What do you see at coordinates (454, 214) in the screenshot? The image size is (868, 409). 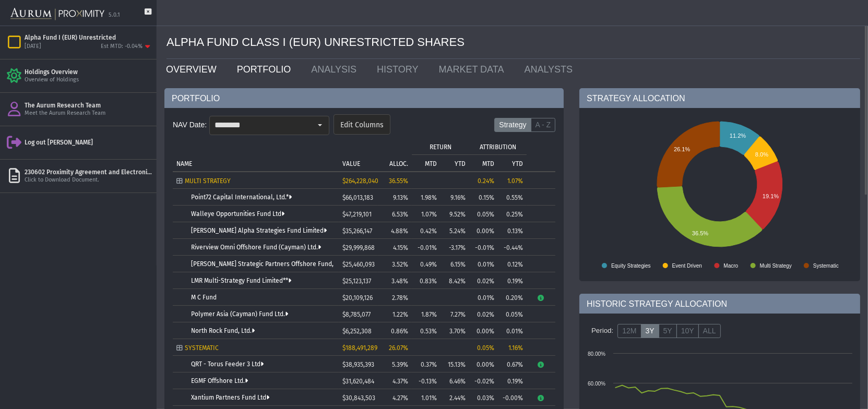 I see `td: 9.52%` at bounding box center [454, 214].